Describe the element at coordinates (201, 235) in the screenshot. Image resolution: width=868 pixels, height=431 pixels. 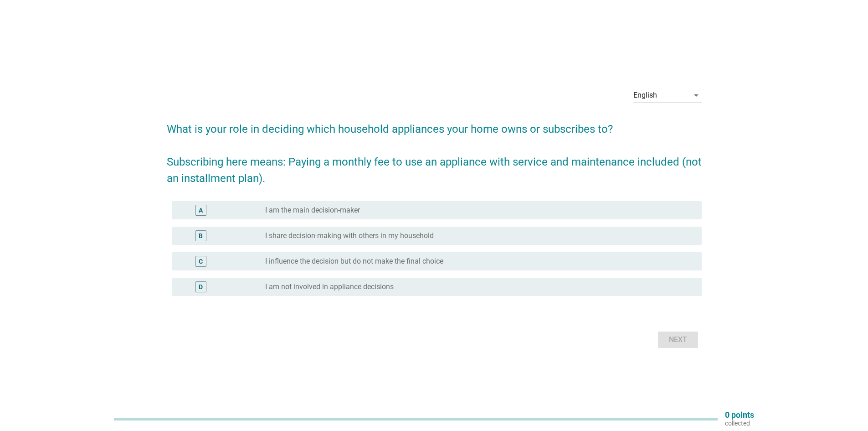
I see `div: B` at that location.